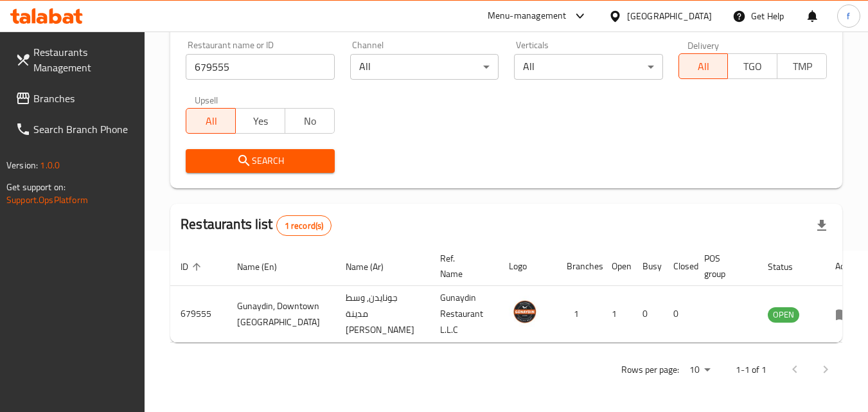 This screenshot has height=412, width=868. I want to click on img: Gunaydin, Downtown Burj Khalifa, so click(525, 312).